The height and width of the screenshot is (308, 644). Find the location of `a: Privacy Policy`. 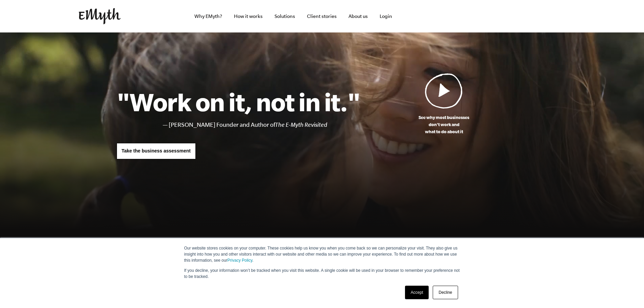

a: Privacy Policy is located at coordinates (240, 260).